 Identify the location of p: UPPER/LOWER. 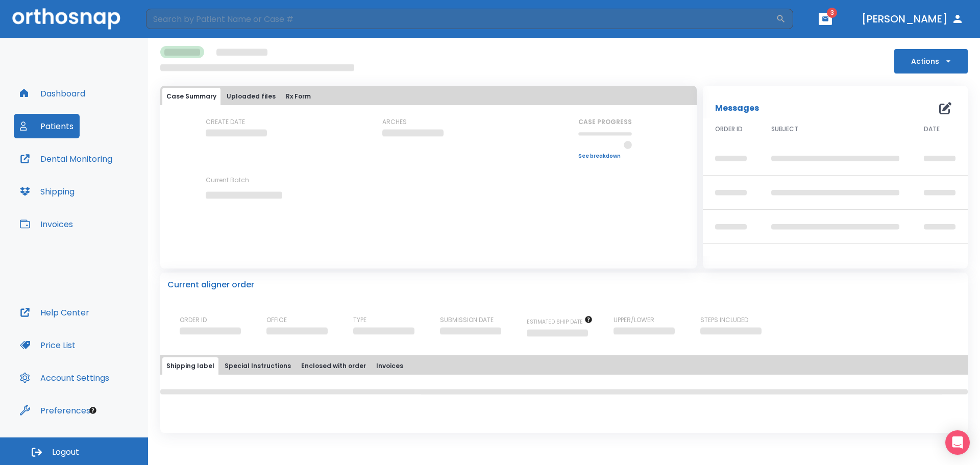
(634, 320).